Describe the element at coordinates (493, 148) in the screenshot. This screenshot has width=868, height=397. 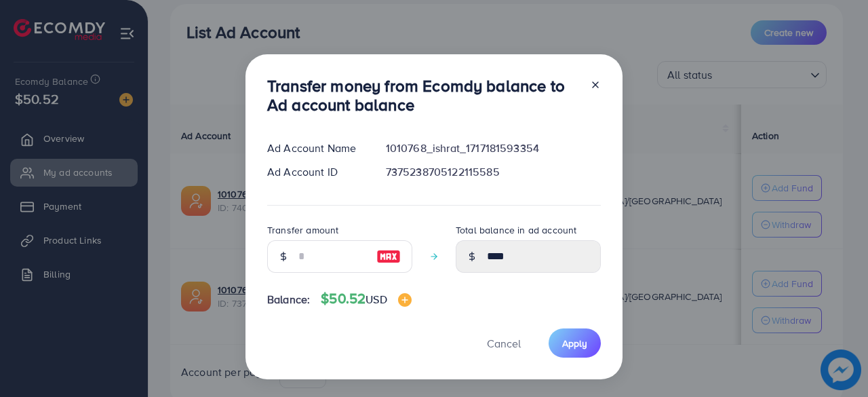
I see `div: 1010768_ishrat_1717181593354` at that location.